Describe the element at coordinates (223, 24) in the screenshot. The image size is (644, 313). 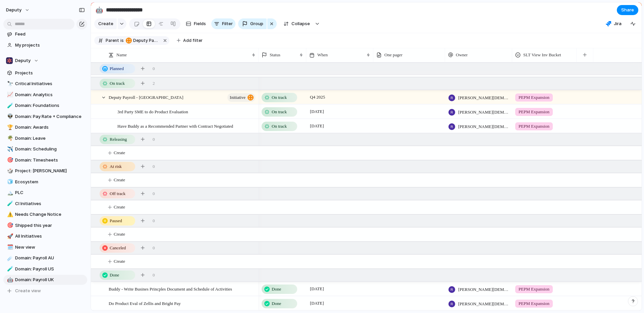
I see `button: Filter` at that location.